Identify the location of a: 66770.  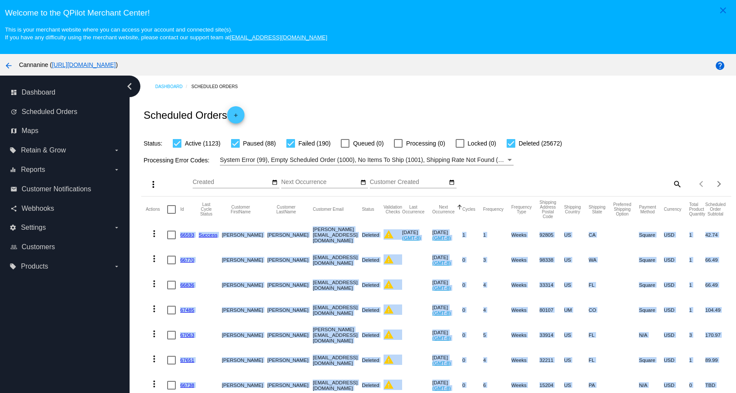
(187, 260).